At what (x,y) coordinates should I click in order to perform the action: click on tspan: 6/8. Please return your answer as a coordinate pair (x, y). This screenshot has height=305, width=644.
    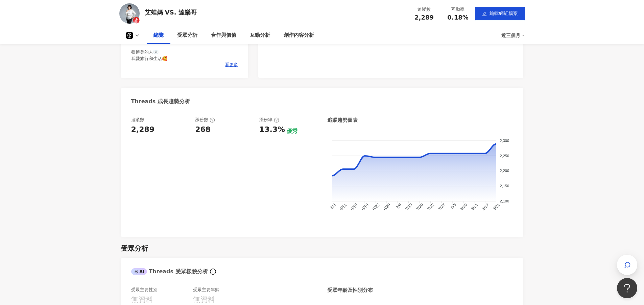
    Looking at the image, I should click on (333, 207).